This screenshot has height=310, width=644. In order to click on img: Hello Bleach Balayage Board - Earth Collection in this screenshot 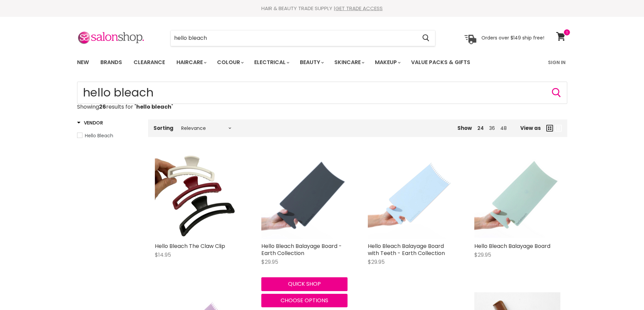, I will do `click(304, 196)`.